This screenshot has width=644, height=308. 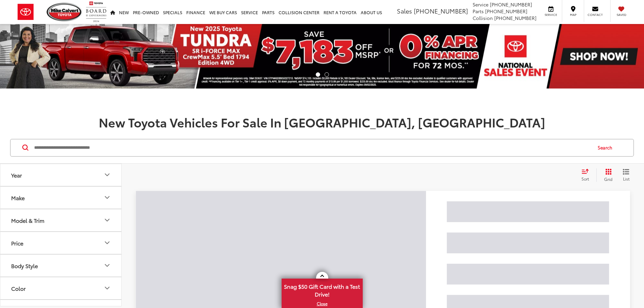 I want to click on button: Body StyleBody Style, so click(x=61, y=265).